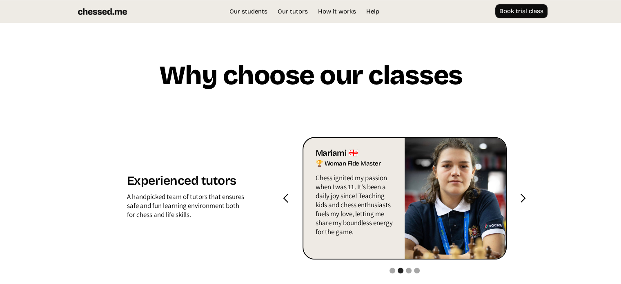 Image resolution: width=621 pixels, height=284 pixels. I want to click on div: Mariami 🇬🇪, so click(355, 153).